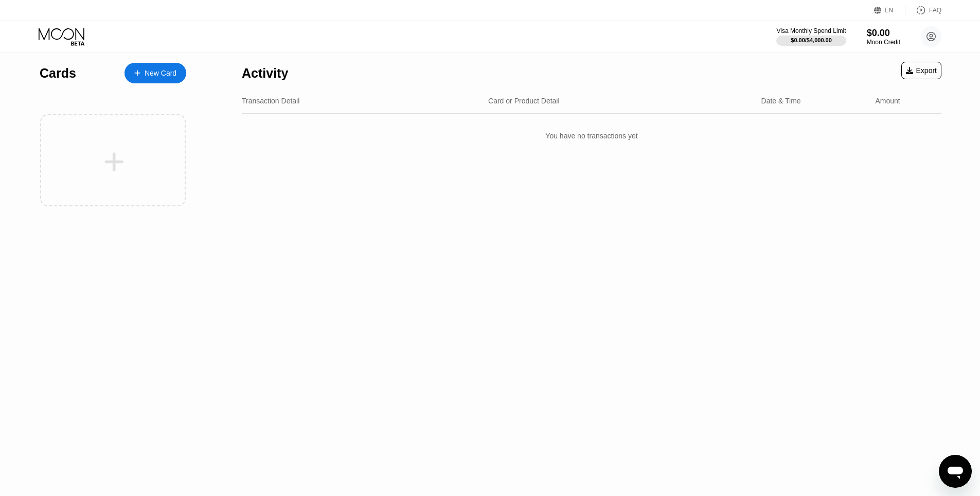 The height and width of the screenshot is (496, 980). I want to click on div: Amount, so click(888, 101).